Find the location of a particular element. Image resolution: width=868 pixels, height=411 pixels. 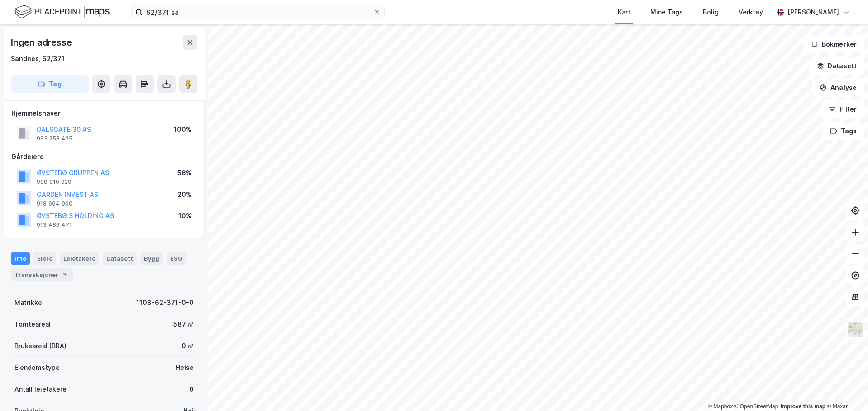

div: 0 ㎡ is located at coordinates (187, 346).